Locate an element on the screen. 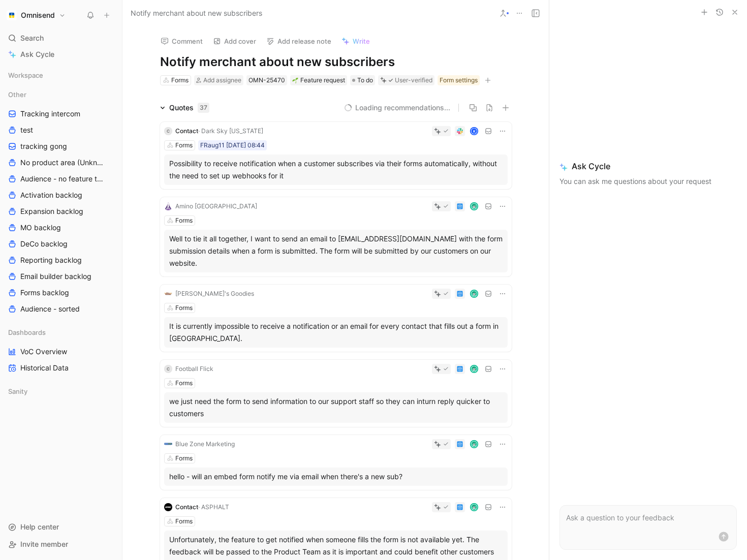 The image size is (747, 560). span: Tracking intercom is located at coordinates (50, 114).